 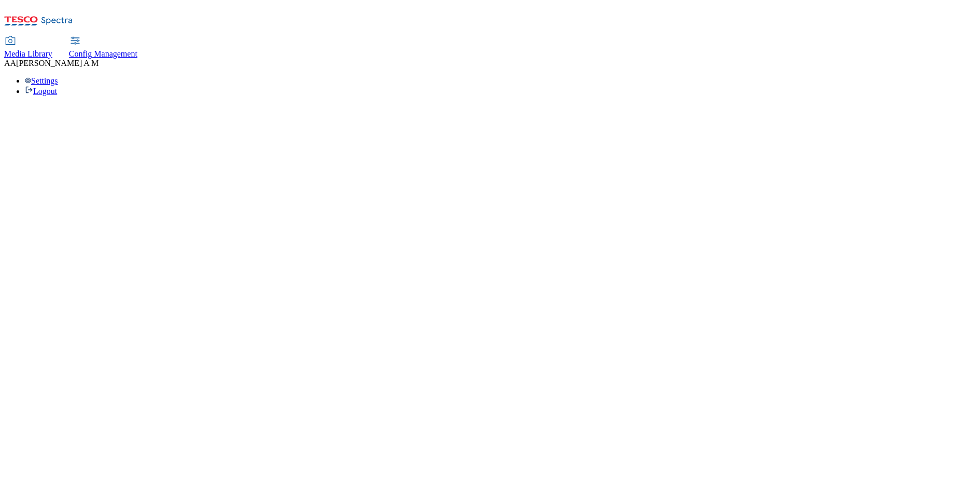 I want to click on a: Settings, so click(x=41, y=80).